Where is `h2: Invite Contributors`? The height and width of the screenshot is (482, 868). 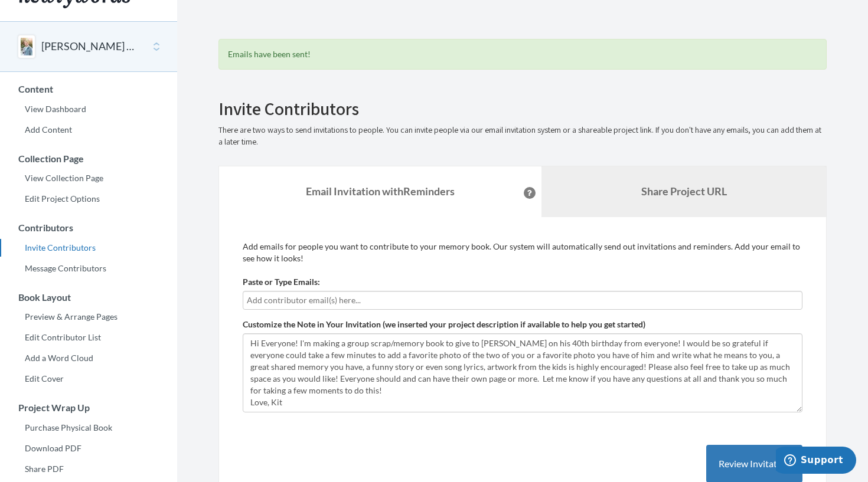
h2: Invite Contributors is located at coordinates (523, 109).